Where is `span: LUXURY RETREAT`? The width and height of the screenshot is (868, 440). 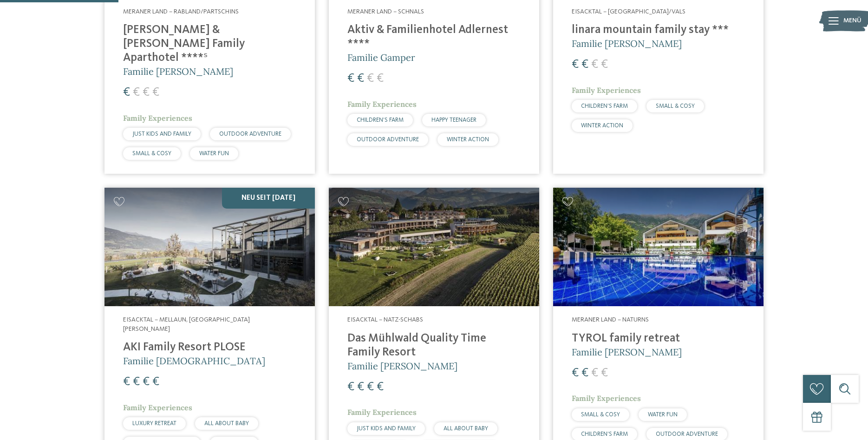
span: LUXURY RETREAT is located at coordinates (154, 423).